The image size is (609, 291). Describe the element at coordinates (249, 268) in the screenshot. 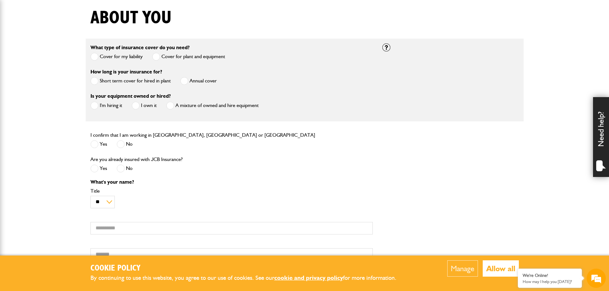

I see `h2: Cookie Policy` at that location.